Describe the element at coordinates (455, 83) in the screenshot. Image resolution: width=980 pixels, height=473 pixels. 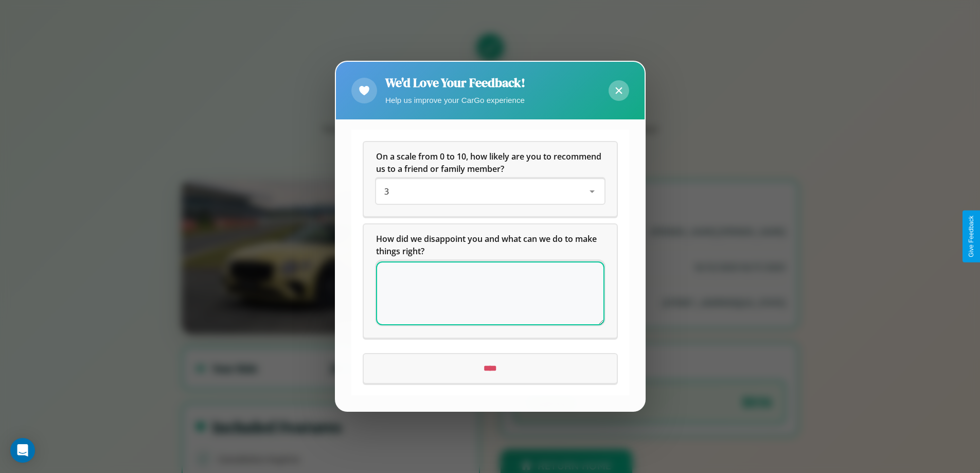
I see `h2: We'd Love Your Feedback!` at that location.